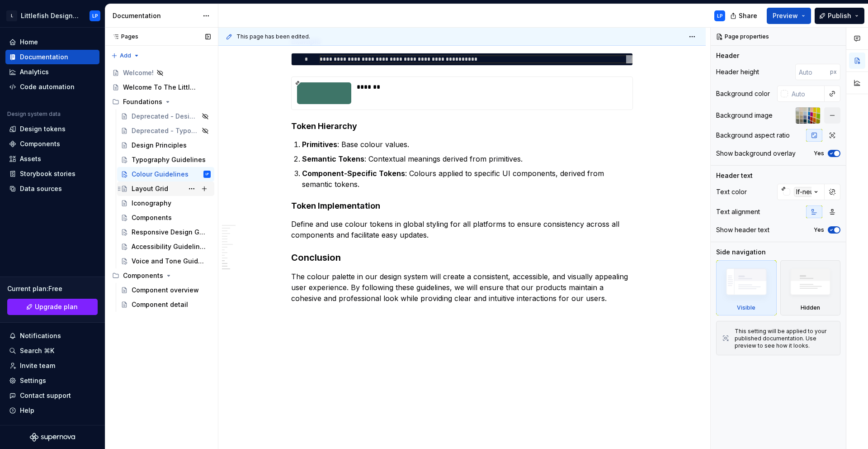 The image size is (868, 449). Describe the element at coordinates (468, 159) in the screenshot. I see `p: : Contextual meanings derived from primitives.` at that location.